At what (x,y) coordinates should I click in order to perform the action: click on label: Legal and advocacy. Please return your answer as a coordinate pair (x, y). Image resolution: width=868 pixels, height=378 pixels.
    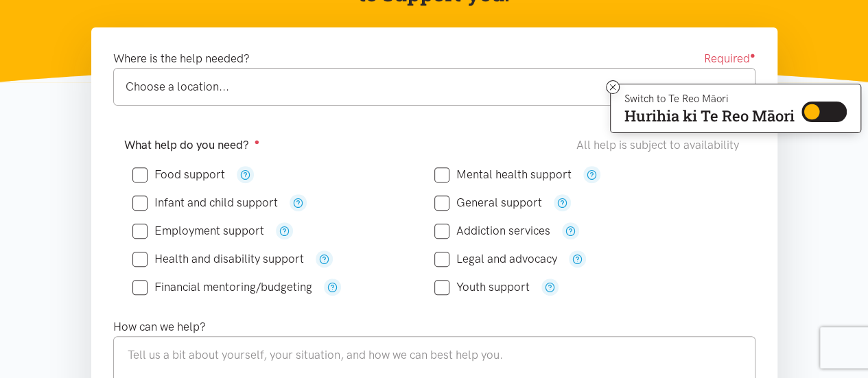
    Looking at the image, I should click on (495, 259).